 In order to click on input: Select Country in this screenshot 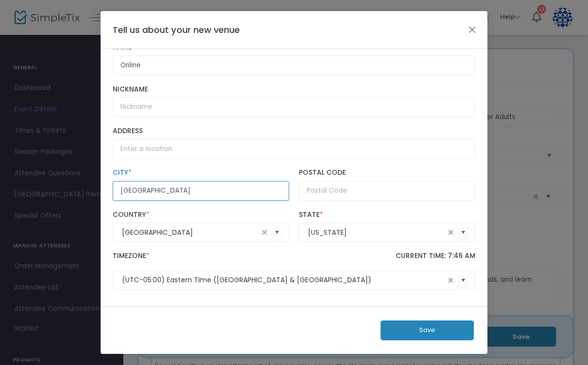, I will do `click(190, 232)`.